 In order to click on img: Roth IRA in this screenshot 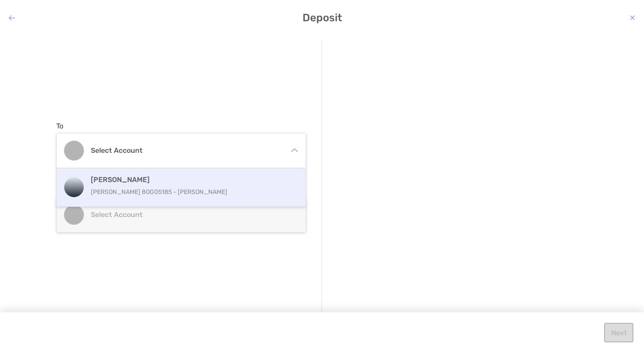, I will do `click(74, 187)`.